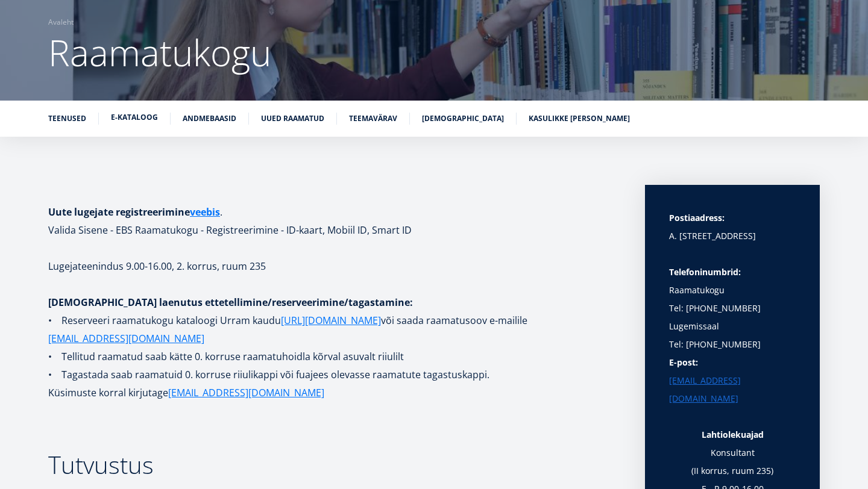  I want to click on strong: Uute lugejate registreerimine, so click(133, 212).